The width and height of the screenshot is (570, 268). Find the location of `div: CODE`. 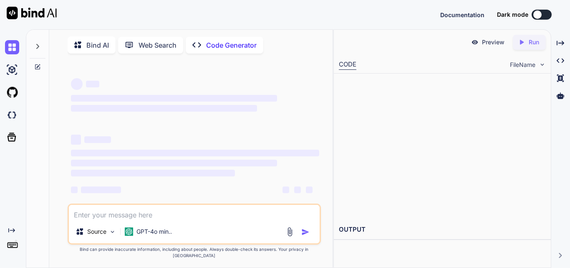

div: CODE is located at coordinates (348, 65).